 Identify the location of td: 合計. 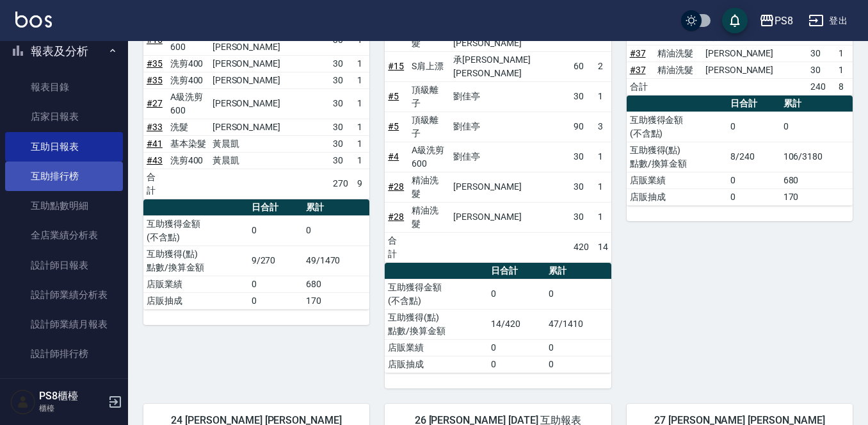
(640, 86).